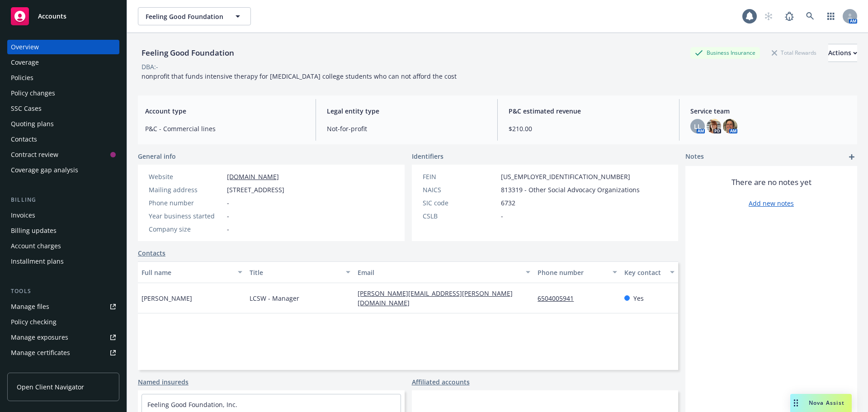 This screenshot has width=868, height=412. I want to click on div: Billing updates, so click(33, 231).